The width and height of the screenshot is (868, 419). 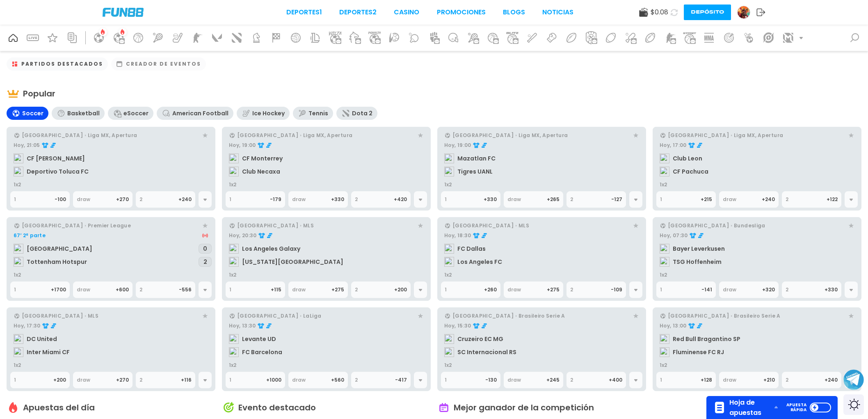 What do you see at coordinates (659, 13) in the screenshot?
I see `span: $ 0.08` at bounding box center [659, 13].